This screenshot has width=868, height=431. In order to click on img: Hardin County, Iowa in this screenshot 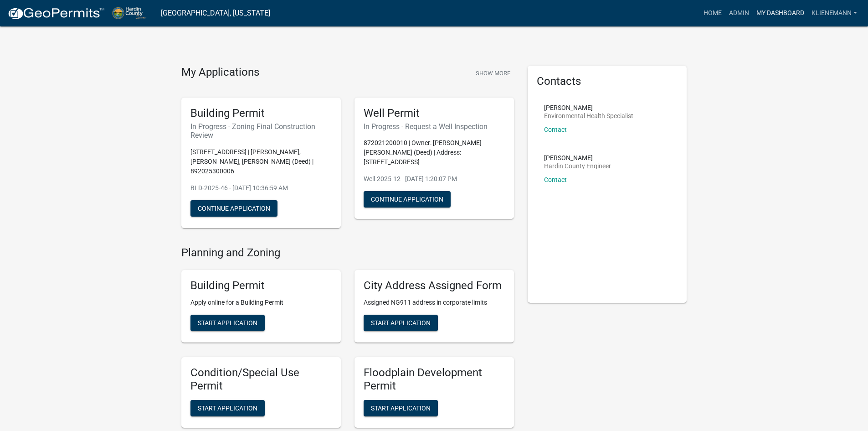, I will do `click(133, 13)`.